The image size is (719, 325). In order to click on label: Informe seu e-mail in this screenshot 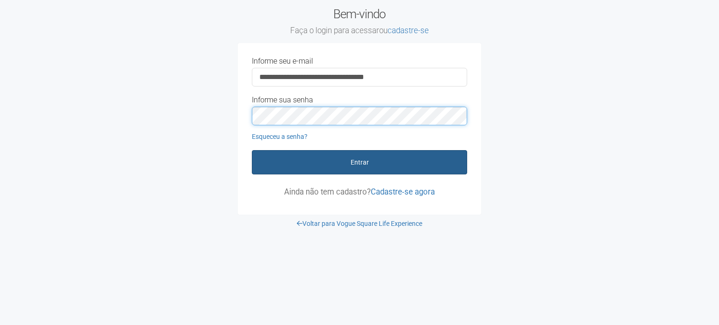, I will do `click(282, 61)`.